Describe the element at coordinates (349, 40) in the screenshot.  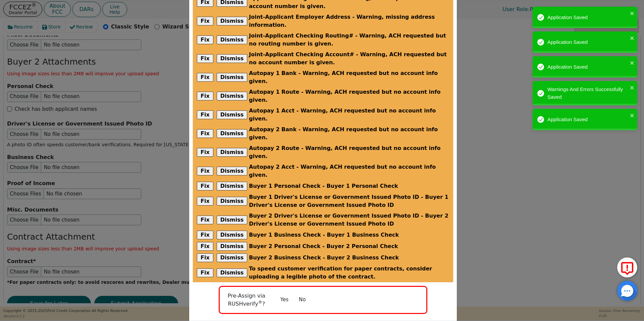
I see `span: Joint-Applicant Checking Routing# - Warning, ACH requested but no routing number is given.` at that location.